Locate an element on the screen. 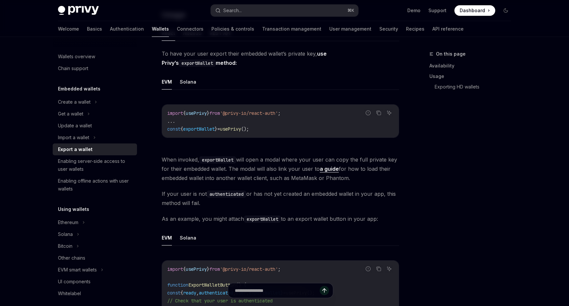 Image resolution: width=569 pixels, height=306 pixels. div: EVM smart wallets is located at coordinates (77, 270).